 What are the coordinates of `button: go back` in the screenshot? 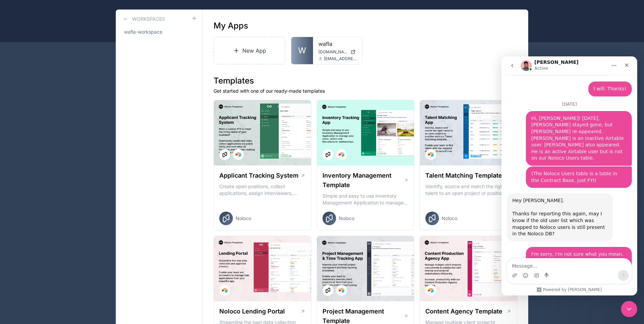 It's located at (11, 9).